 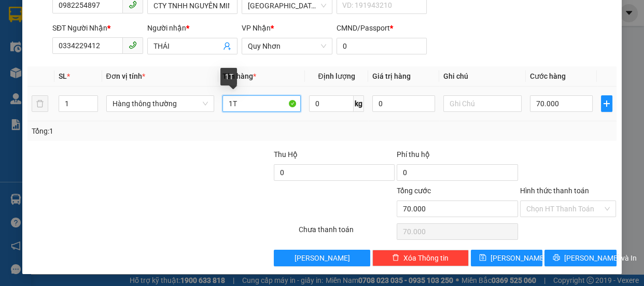 I want to click on button: plus, so click(x=606, y=103).